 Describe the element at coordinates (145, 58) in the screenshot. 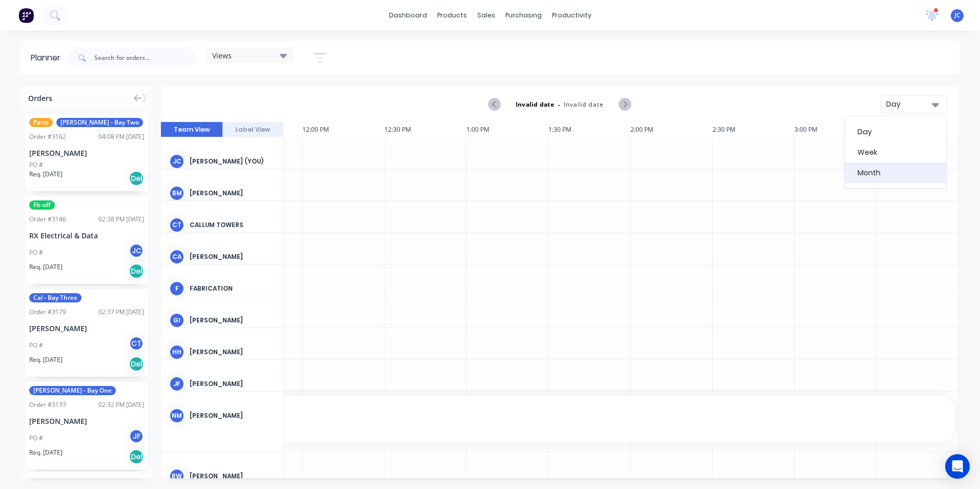

I see `input: Search for orders...` at that location.